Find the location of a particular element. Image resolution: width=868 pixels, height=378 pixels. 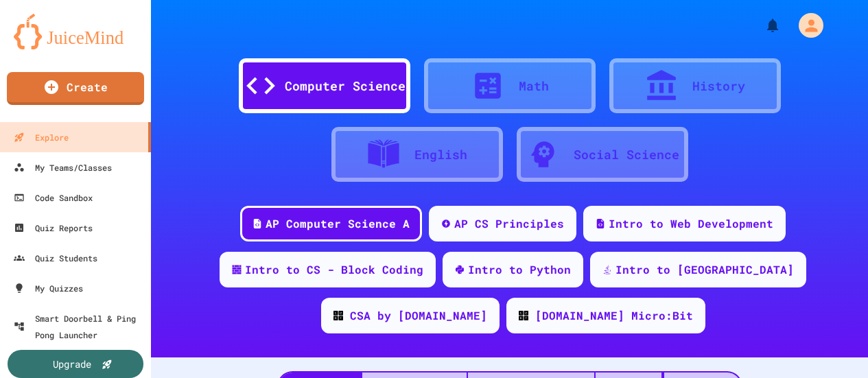

a: Create is located at coordinates (76, 88).